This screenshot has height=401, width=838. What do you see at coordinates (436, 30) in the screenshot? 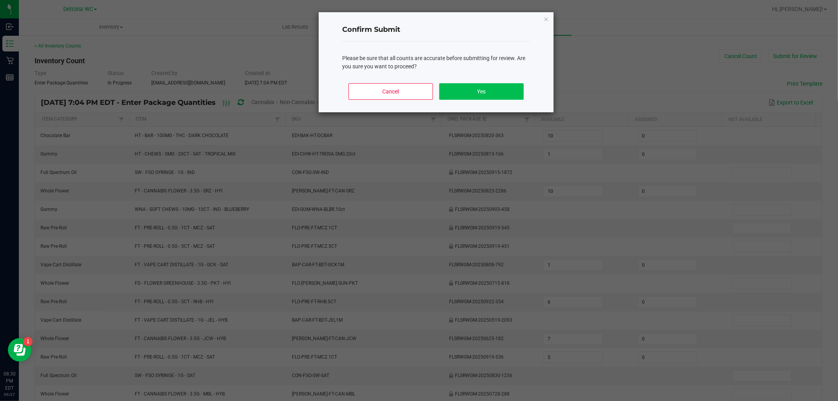
I see `h4: Confirm Submit` at bounding box center [436, 30].